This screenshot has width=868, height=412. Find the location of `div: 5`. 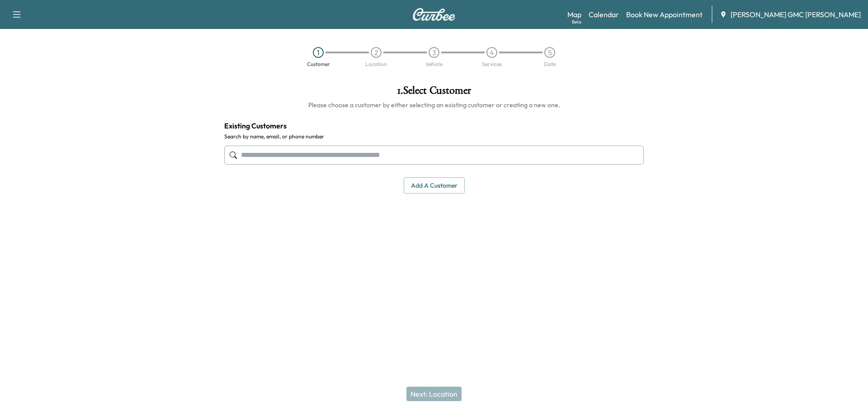

div: 5 is located at coordinates (550, 52).